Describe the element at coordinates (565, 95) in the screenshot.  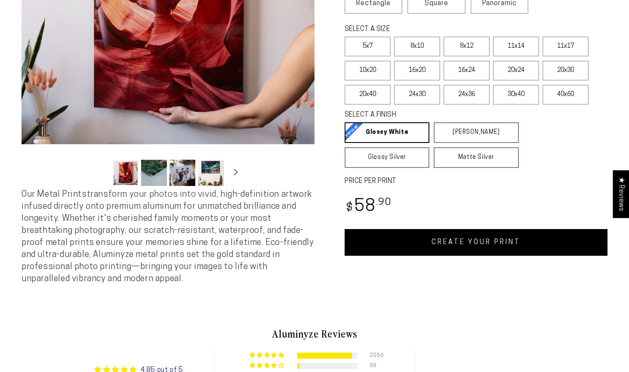
I see `label: 40x60` at that location.